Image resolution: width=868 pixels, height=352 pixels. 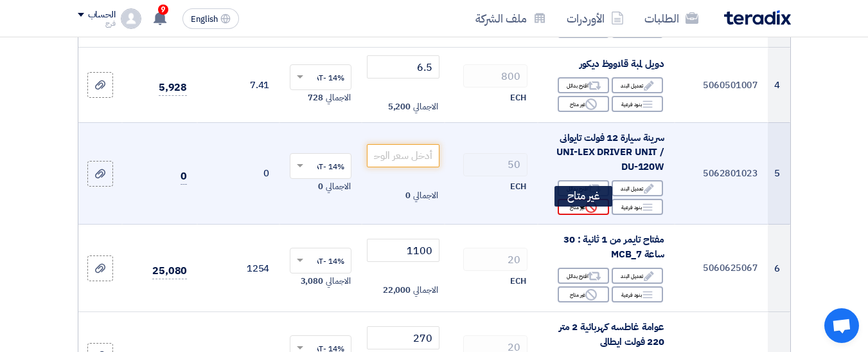 I want to click on td: 5, so click(x=779, y=173).